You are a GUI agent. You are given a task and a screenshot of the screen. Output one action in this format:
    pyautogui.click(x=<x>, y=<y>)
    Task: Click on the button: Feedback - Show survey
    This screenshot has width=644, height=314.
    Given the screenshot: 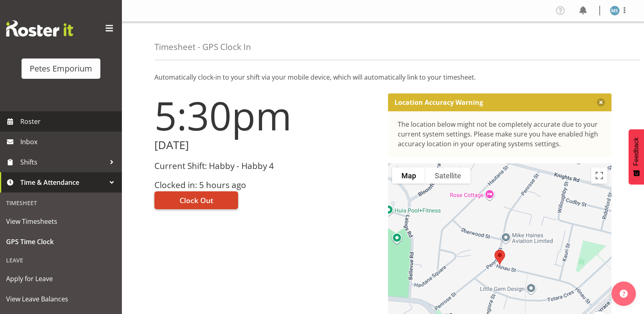 What is the action you would take?
    pyautogui.click(x=637, y=157)
    